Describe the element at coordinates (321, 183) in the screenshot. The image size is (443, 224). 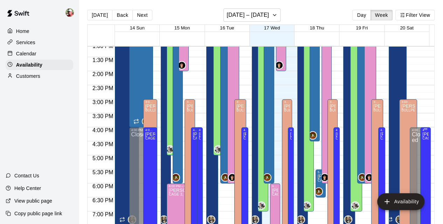
I see `div: 5:30 PM – 6:30 PM: Available` at that location.